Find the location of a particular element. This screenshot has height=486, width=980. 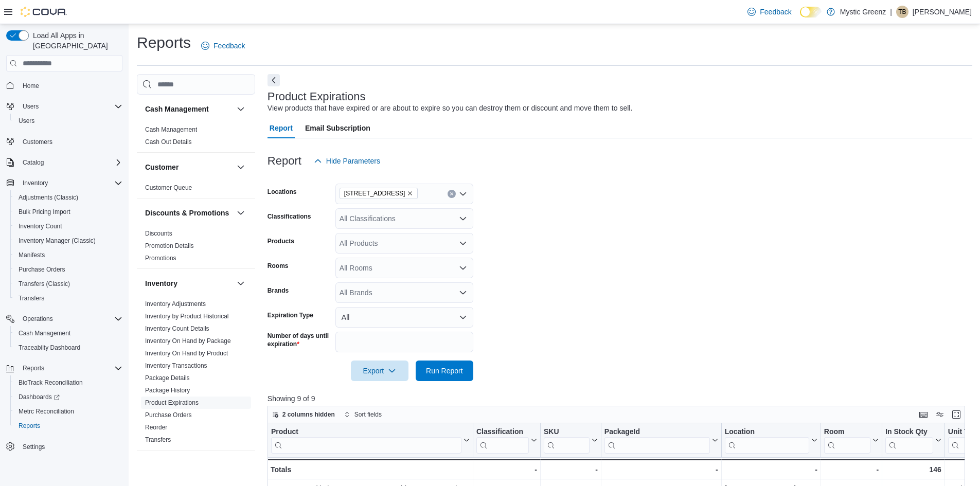

button: Transfers is located at coordinates (69, 298).